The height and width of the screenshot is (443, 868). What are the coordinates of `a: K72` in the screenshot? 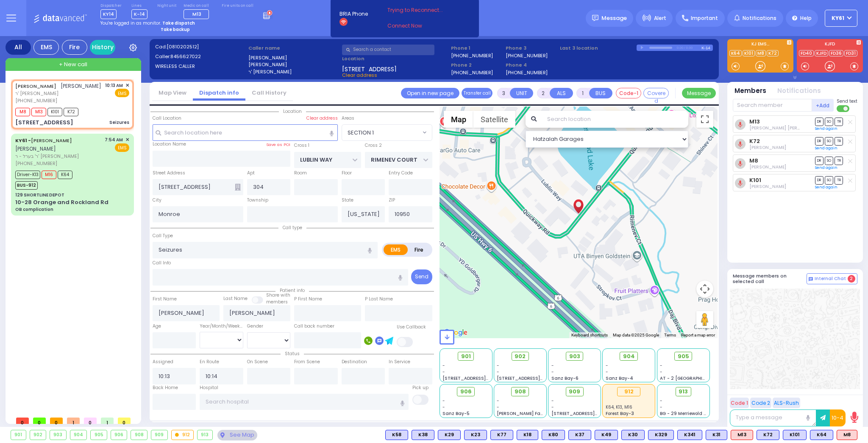 It's located at (755, 141).